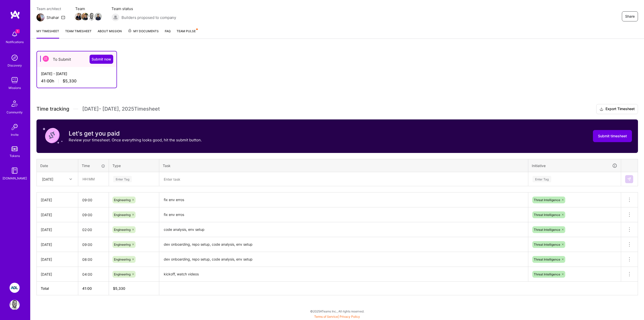  What do you see at coordinates (93, 166) in the screenshot?
I see `div: Time` at bounding box center [93, 166].